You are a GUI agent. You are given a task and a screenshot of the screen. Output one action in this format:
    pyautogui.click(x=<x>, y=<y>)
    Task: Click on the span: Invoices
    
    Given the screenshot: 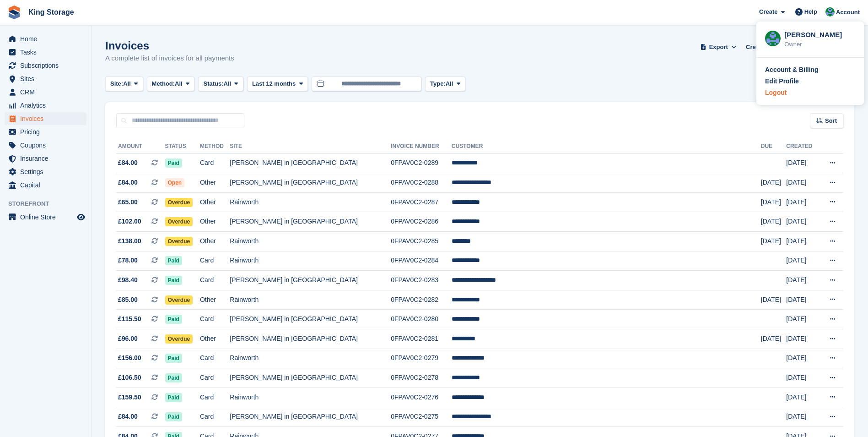 What is the action you would take?
    pyautogui.click(x=48, y=119)
    